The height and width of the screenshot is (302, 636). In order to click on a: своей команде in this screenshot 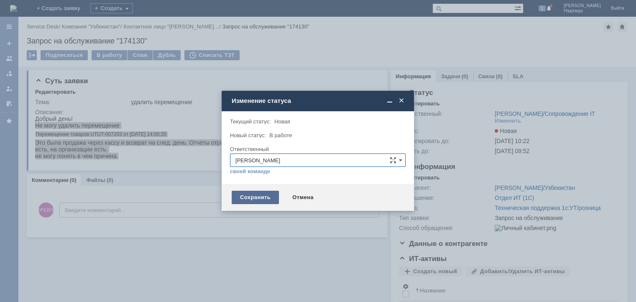, I will do `click(250, 171)`.